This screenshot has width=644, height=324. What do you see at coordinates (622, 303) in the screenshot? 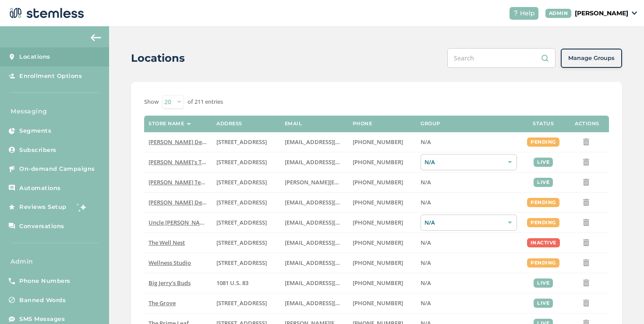
I see `div: Chat Widget` at bounding box center [622, 303].